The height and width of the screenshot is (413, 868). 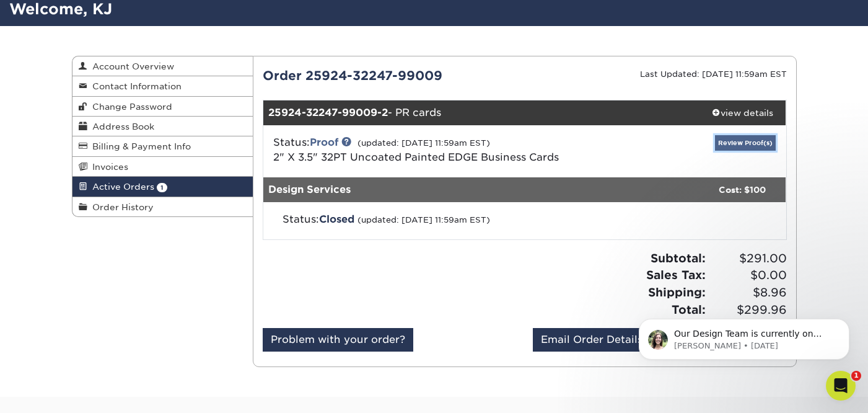 I want to click on span: Address Book, so click(x=121, y=127).